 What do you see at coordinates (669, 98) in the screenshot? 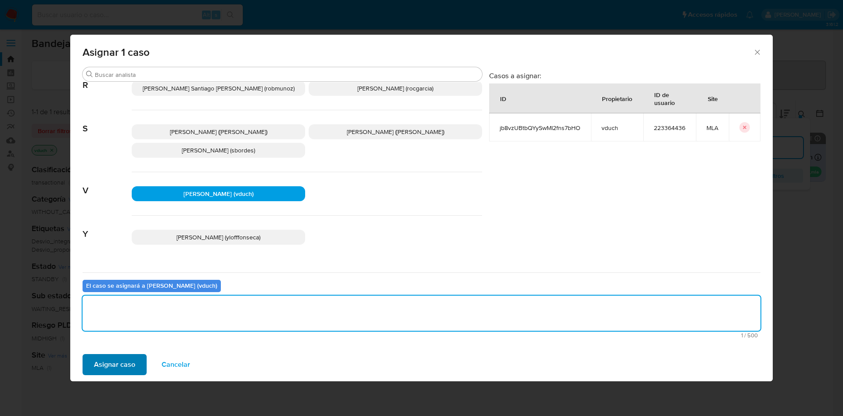
I see `div: ID de usuario` at bounding box center [669, 98].